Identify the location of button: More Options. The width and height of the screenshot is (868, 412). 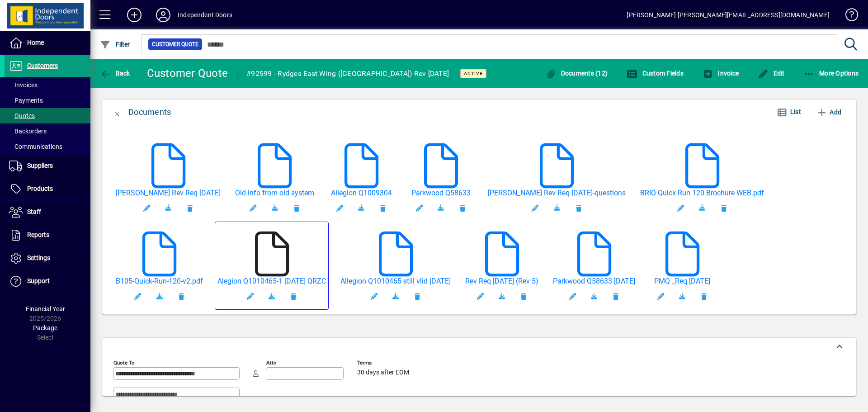
(832, 74).